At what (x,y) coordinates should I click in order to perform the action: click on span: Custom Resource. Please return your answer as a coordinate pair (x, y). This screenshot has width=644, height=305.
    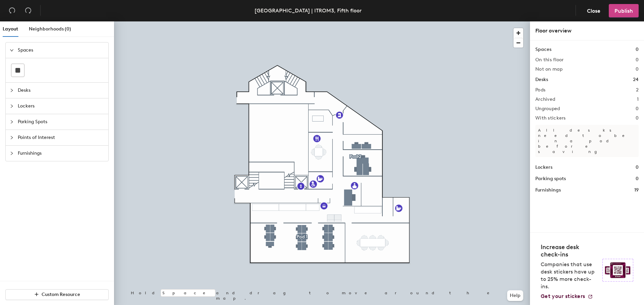
    Looking at the image, I should click on (61, 294).